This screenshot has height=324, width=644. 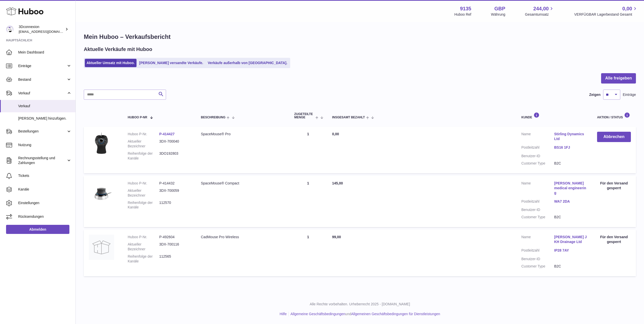 What do you see at coordinates (606, 14) in the screenshot?
I see `span: VERFÜGBAR Lagerbestand Gesamt` at bounding box center [606, 14].